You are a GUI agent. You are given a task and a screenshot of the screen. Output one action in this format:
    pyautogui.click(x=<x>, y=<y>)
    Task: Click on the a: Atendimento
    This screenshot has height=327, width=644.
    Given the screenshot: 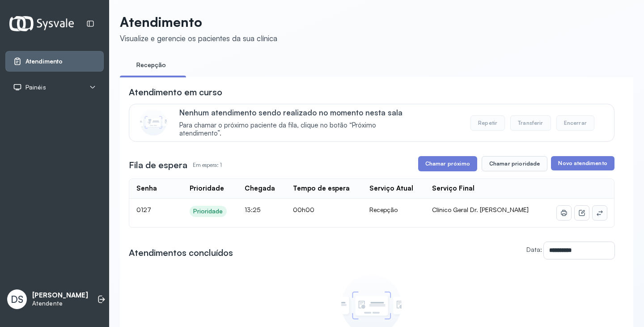 What is the action you would take?
    pyautogui.click(x=55, y=61)
    